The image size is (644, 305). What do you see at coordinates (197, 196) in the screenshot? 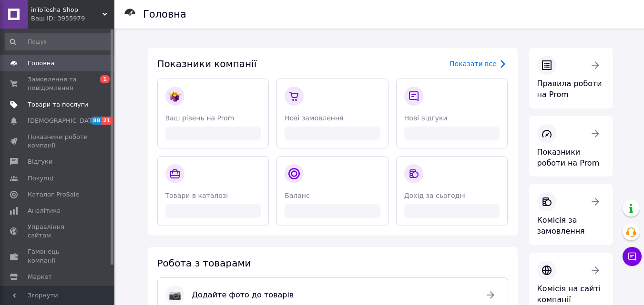
I see `span: Товари в каталозі` at bounding box center [197, 196].